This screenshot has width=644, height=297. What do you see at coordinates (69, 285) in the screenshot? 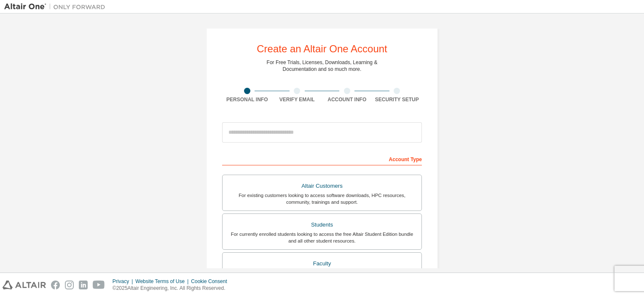
I see `img: instagram.svg` at bounding box center [69, 285].